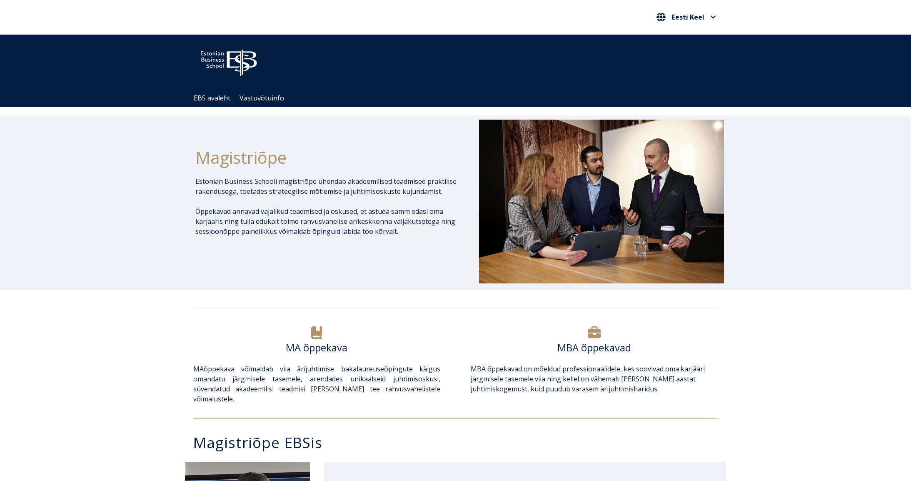  Describe the element at coordinates (262, 98) in the screenshot. I see `a: Vastuvõtuinfo` at that location.